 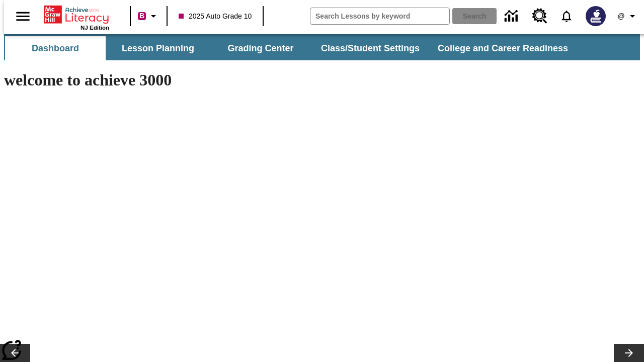 I want to click on span: NJ Edition, so click(x=95, y=28).